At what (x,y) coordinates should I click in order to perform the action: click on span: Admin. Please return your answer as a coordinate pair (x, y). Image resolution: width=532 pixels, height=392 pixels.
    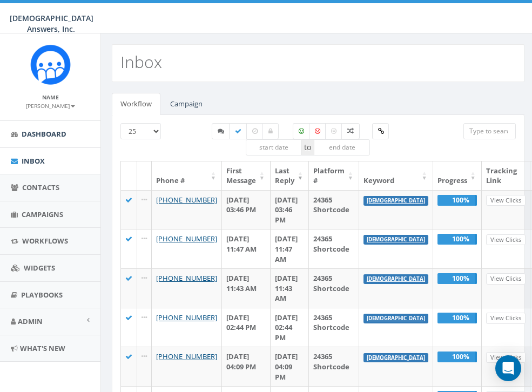
    Looking at the image, I should click on (30, 321).